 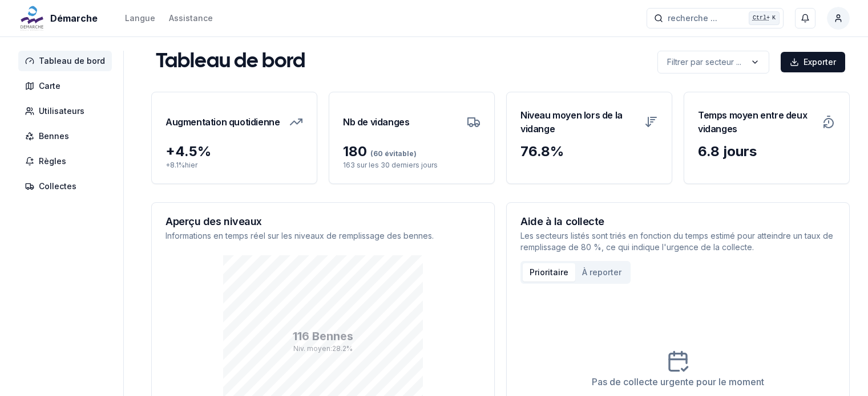 What do you see at coordinates (222, 122) in the screenshot?
I see `h3: Augmentation quotidienne` at bounding box center [222, 122].